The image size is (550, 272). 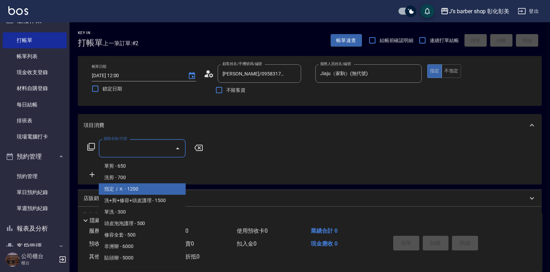 What do you see at coordinates (324, 243) in the screenshot?
I see `span: 現金應收 0` at bounding box center [324, 243].